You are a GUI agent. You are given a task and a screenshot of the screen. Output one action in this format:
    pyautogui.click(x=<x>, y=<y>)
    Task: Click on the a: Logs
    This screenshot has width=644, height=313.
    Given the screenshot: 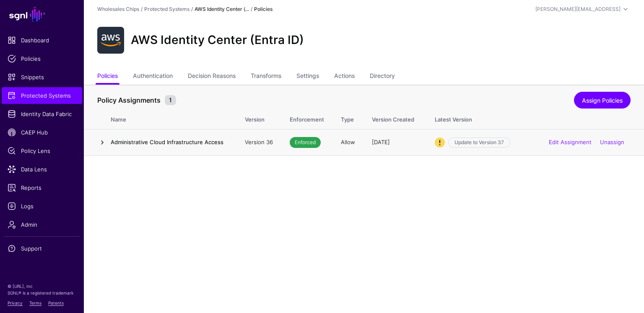 What is the action you would take?
    pyautogui.click(x=42, y=206)
    